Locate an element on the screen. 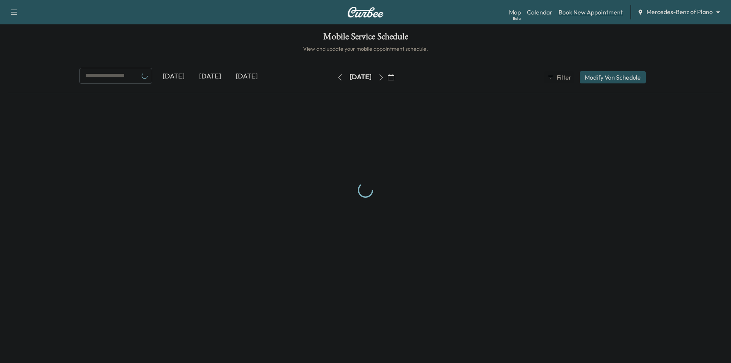 The width and height of the screenshot is (731, 363). span: Mercedes-Benz of Plano is located at coordinates (680, 12).